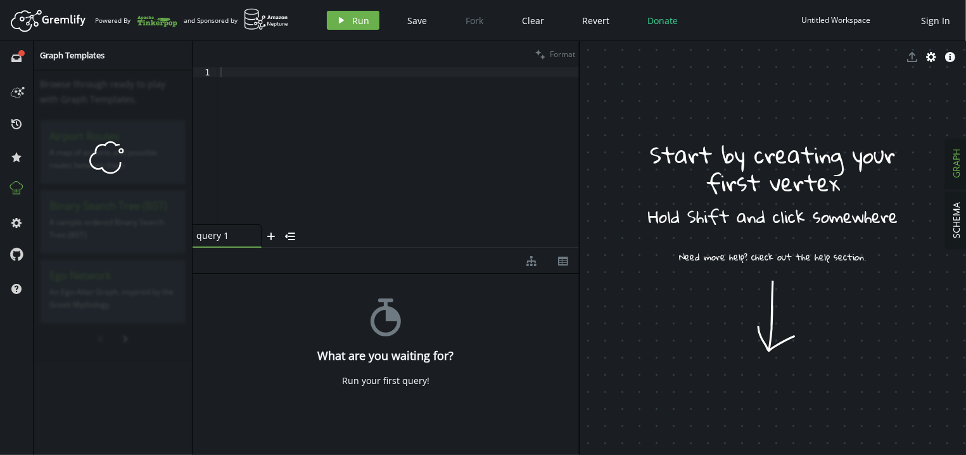 The height and width of the screenshot is (455, 966). What do you see at coordinates (596, 20) in the screenshot?
I see `span: Revert` at bounding box center [596, 20].